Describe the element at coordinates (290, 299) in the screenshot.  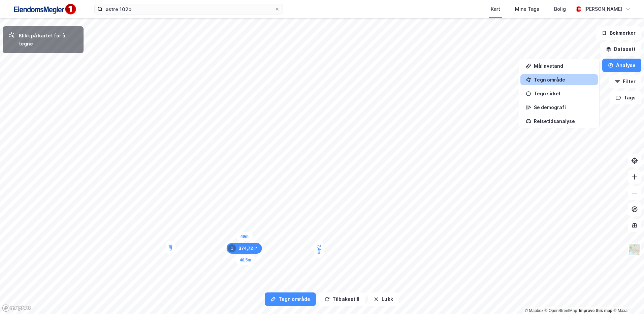
I see `button: Tegn område` at that location.